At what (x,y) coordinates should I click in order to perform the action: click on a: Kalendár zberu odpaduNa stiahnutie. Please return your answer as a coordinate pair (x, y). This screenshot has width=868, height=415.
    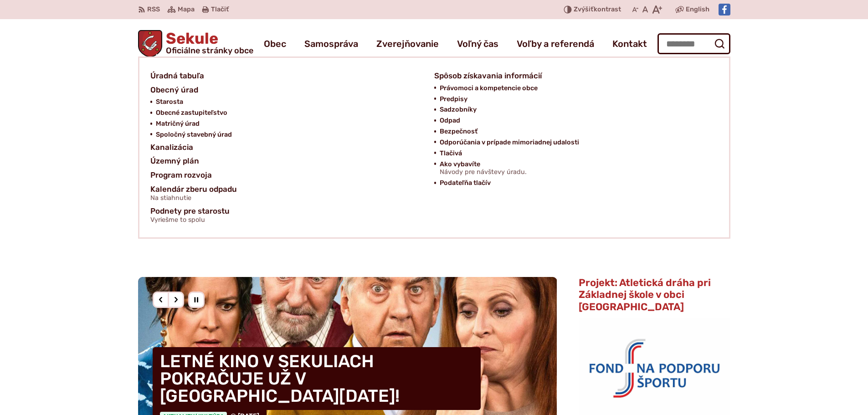
    Looking at the image, I should click on (287, 193).